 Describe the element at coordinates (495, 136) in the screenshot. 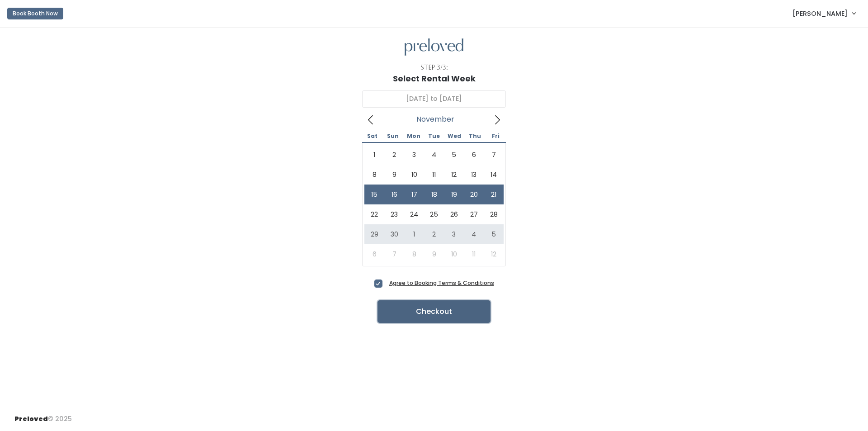

I see `span: Fri` at that location.